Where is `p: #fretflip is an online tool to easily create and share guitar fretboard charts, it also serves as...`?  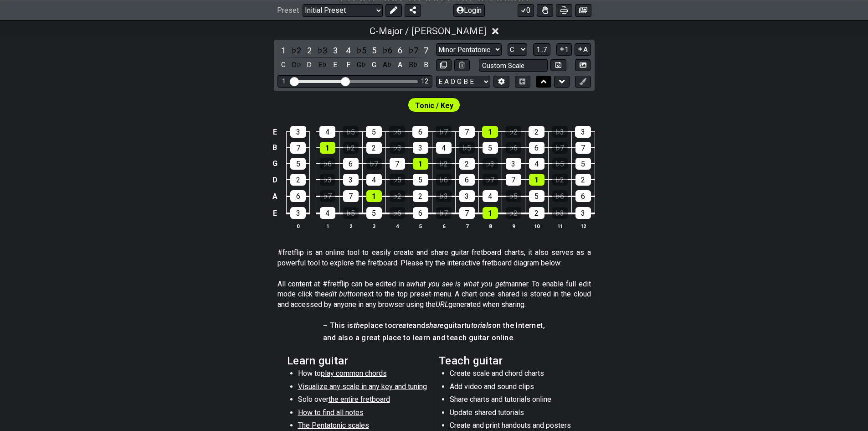 p: #fretflip is an online tool to easily create and share guitar fretboard charts, it also serves as... is located at coordinates (434, 257).